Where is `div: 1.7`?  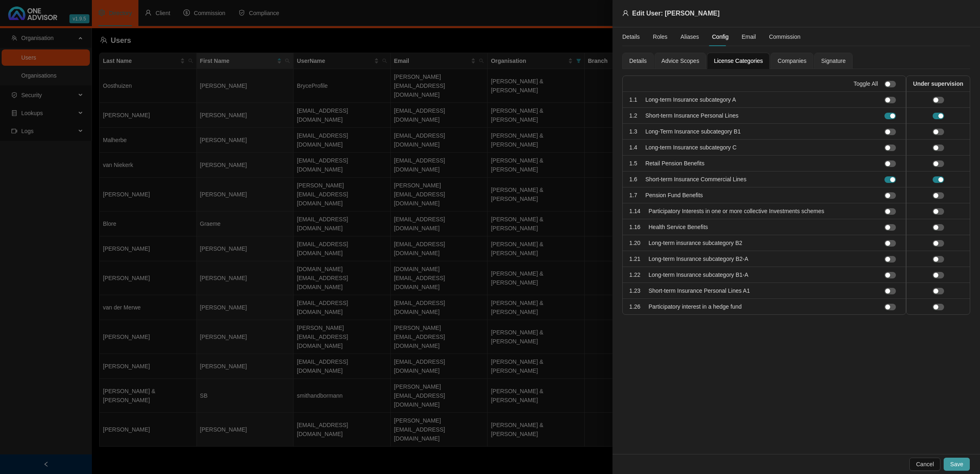
div: 1.7 is located at coordinates (637, 195).